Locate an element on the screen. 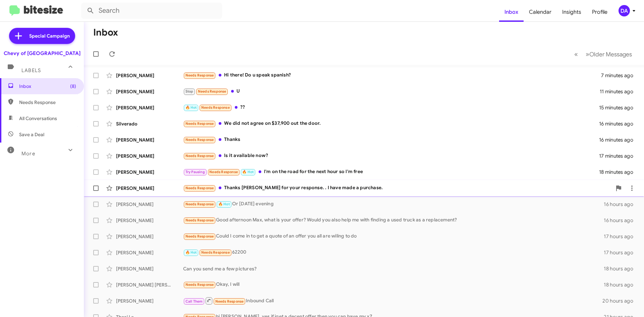 Image resolution: width=644 pixels, height=317 pixels. span: Labels is located at coordinates (31, 70).